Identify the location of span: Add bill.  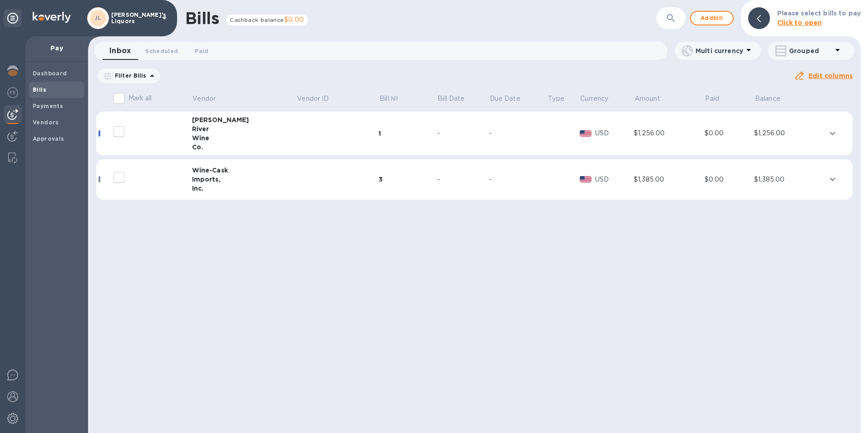
(712, 18).